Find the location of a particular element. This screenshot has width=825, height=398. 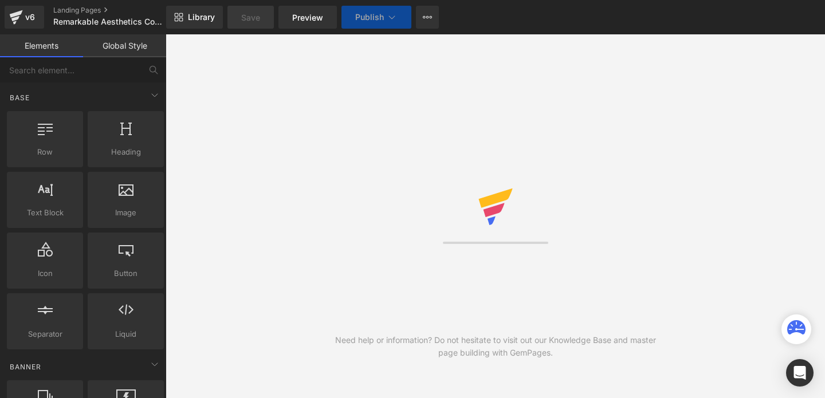

div: Open Intercom Messenger is located at coordinates (800, 373).